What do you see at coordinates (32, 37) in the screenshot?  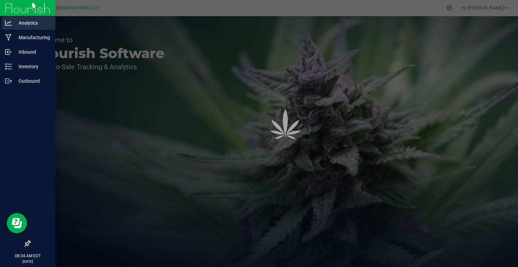 I see `p: Manufacturing` at bounding box center [32, 37].